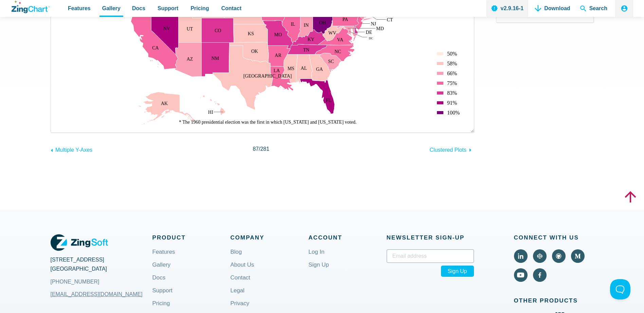 This screenshot has height=313, width=644. Describe the element at coordinates (430, 257) in the screenshot. I see `input: Email address` at that location.